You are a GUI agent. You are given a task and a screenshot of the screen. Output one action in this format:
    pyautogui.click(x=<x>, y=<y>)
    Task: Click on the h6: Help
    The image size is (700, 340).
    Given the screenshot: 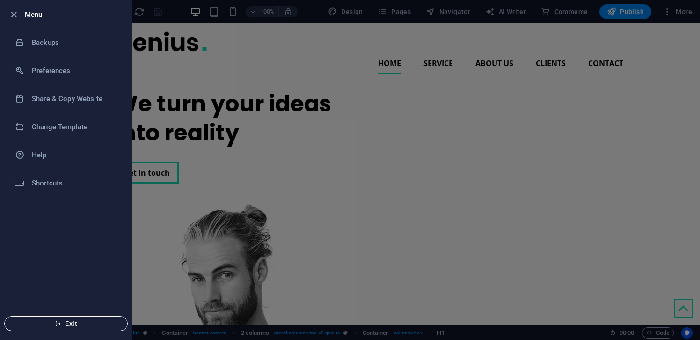 What is the action you would take?
    pyautogui.click(x=75, y=155)
    